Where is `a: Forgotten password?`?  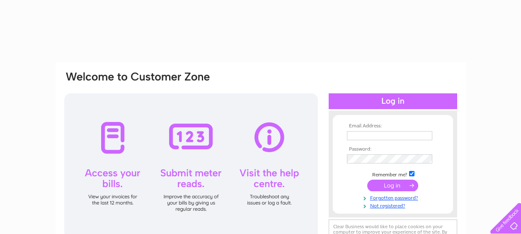 a: Forgotten password? is located at coordinates (394, 197).